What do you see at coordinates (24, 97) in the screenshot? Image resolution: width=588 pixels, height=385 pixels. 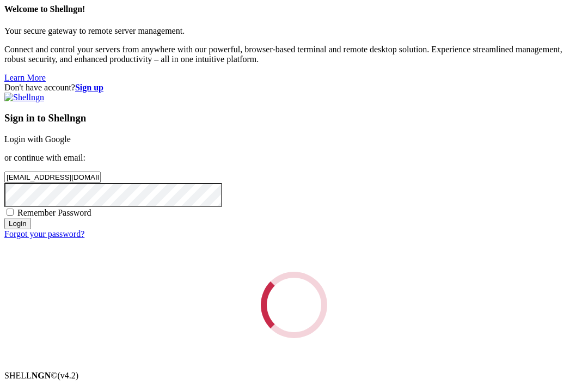 I see `img: Shellngn` at bounding box center [24, 97].